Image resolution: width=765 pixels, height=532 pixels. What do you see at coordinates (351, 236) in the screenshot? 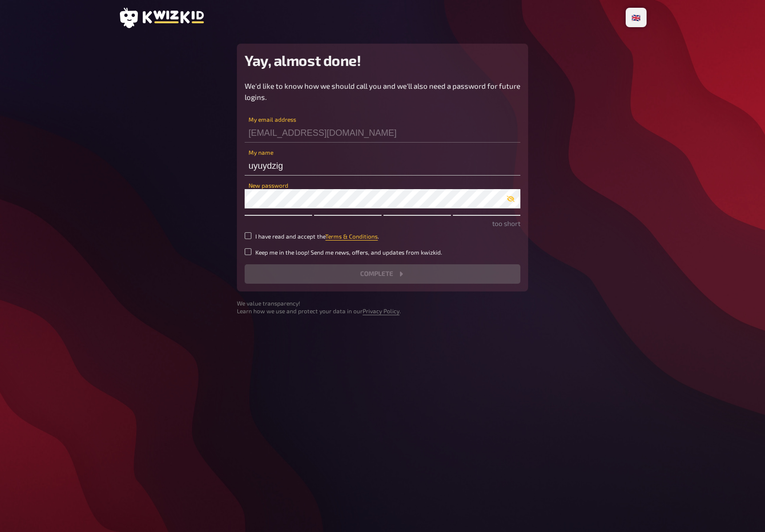
I see `a: Terms & Conditions` at bounding box center [351, 236].